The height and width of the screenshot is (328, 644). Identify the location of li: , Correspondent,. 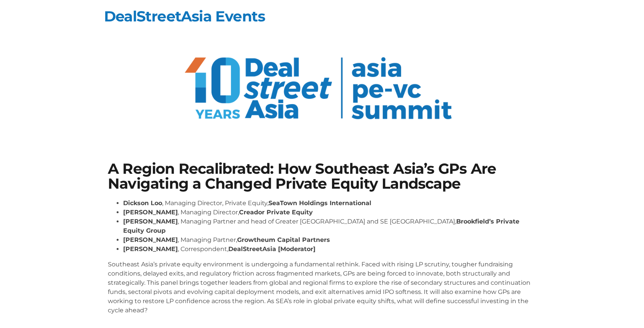
(330, 249).